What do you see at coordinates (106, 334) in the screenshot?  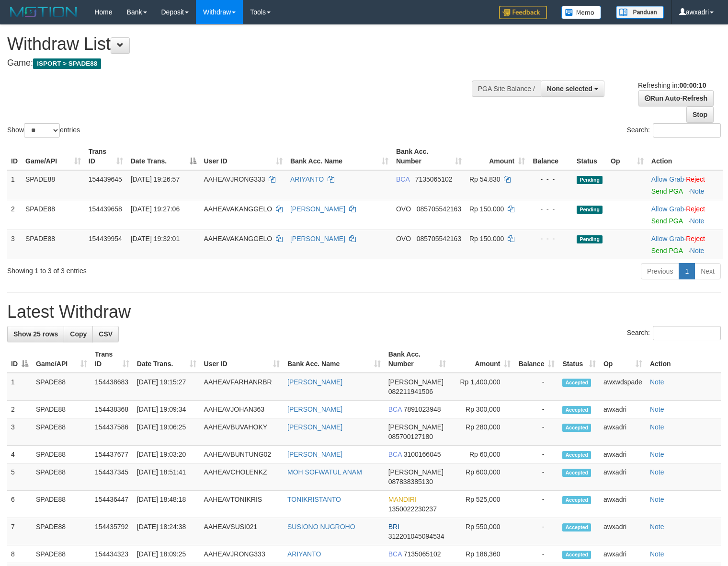 I see `span: CSV` at bounding box center [106, 334].